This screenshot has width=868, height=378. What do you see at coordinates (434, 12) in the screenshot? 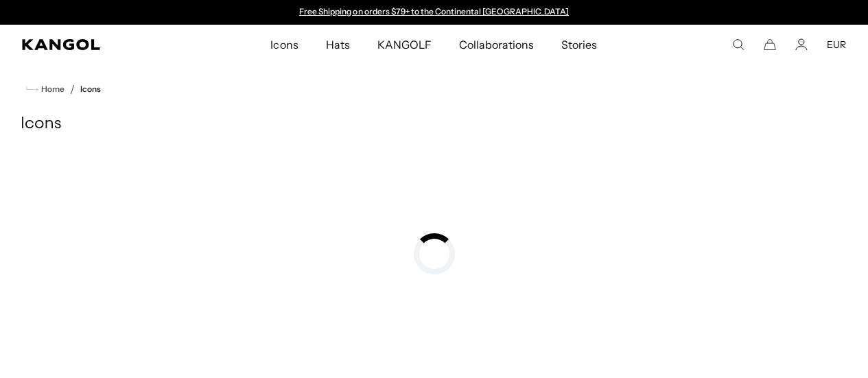
I see `div: 1 of 2` at bounding box center [434, 12].